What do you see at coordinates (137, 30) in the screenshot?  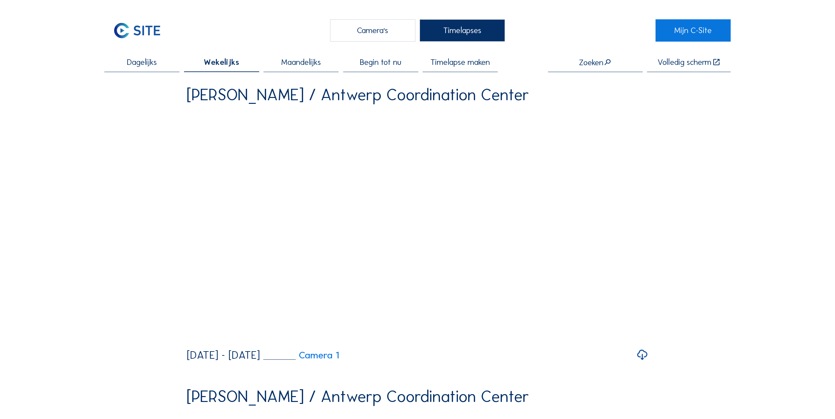 I see `img: C-SITE Logo` at bounding box center [137, 30].